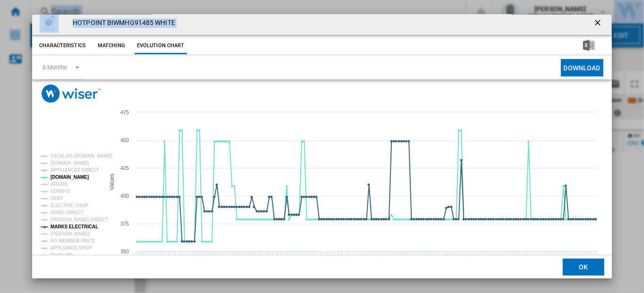 Image resolution: width=644 pixels, height=293 pixels. Describe the element at coordinates (589, 45) in the screenshot. I see `img: excel-24x24.png` at that location.